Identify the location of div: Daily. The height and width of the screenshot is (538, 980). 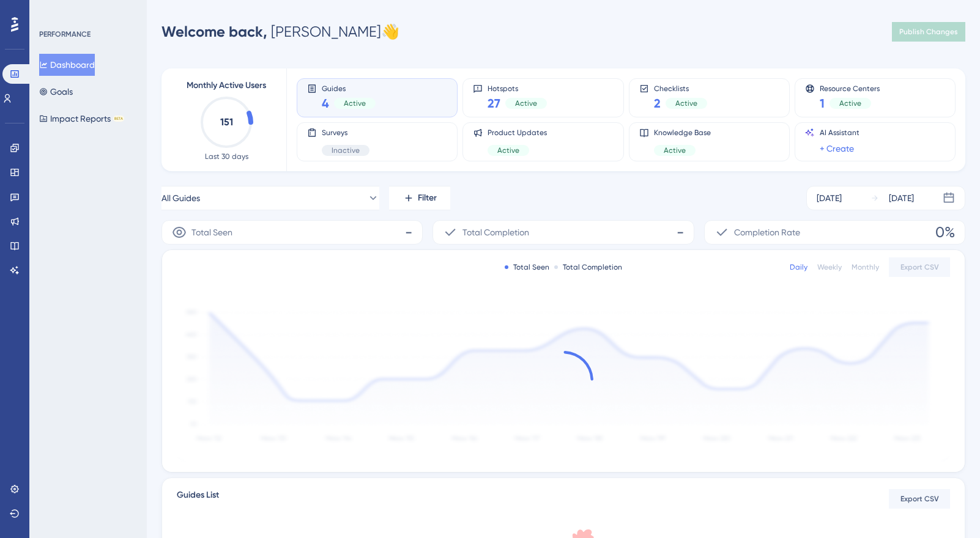
(798, 267).